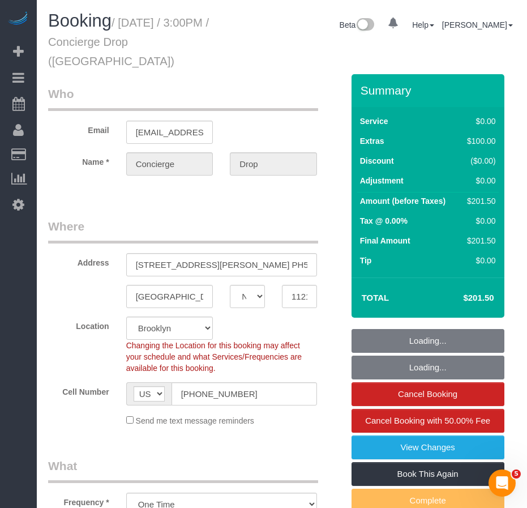 The height and width of the screenshot is (508, 527). What do you see at coordinates (357, 25) in the screenshot?
I see `a: Beta` at bounding box center [357, 25].